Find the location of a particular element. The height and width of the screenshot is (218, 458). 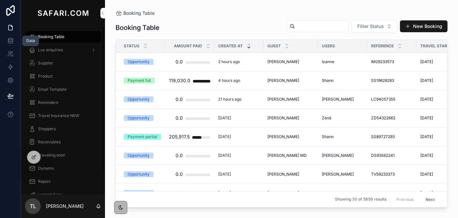

span: Users is located at coordinates (329, 46).